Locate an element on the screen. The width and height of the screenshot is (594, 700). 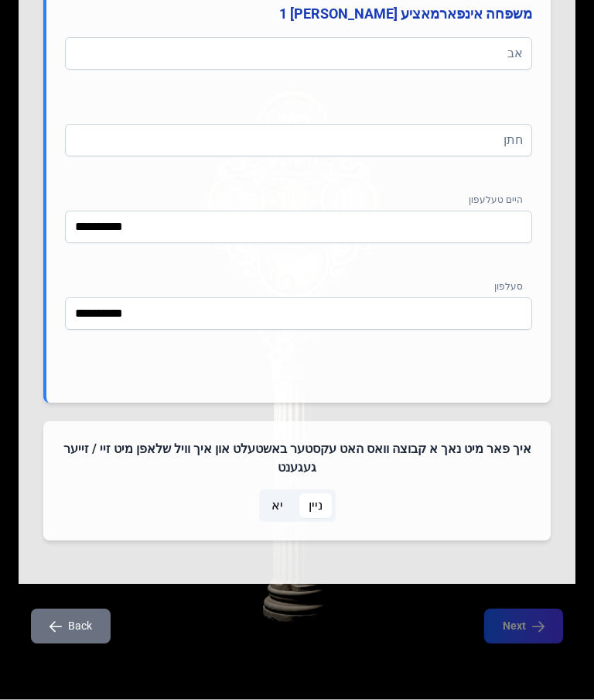
p-togglebutton: ניין is located at coordinates (315, 506).